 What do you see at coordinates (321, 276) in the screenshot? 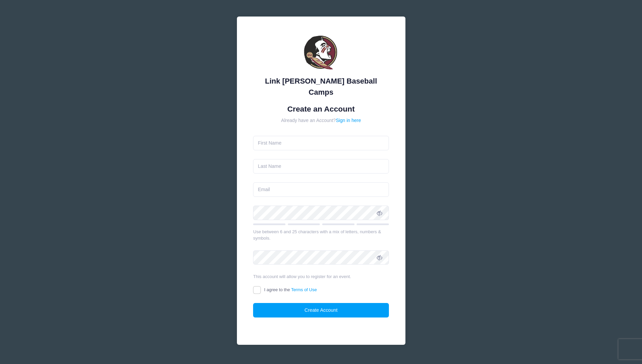
I see `div: This account will allow you to register for an event.` at bounding box center [321, 276].